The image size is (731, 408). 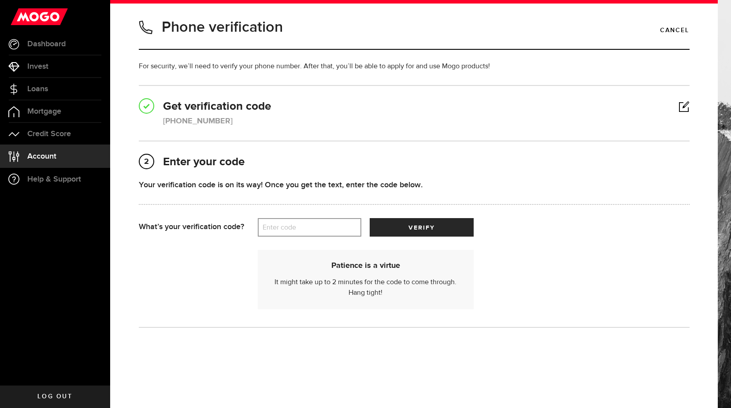 I want to click on span: verify, so click(x=422, y=228).